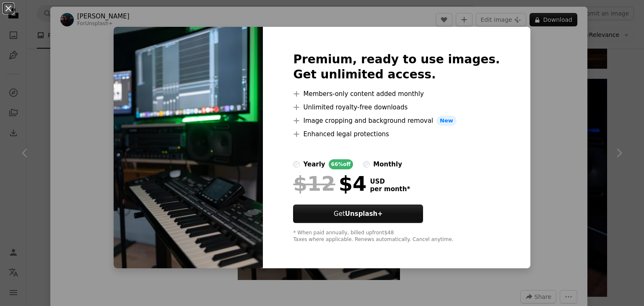  I want to click on img: premium_photo-1680955437195-6cf22c2335a8, so click(189, 148).